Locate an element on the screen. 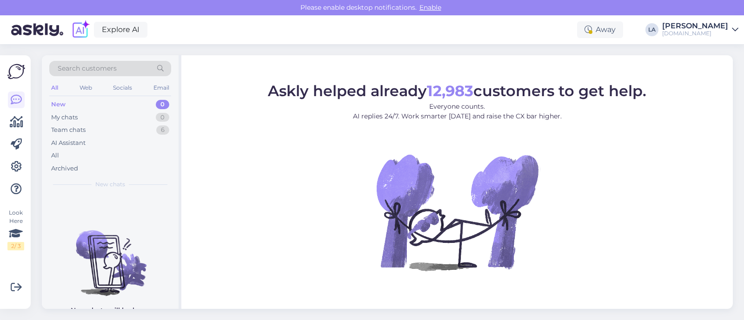  div: LA is located at coordinates (652, 30).